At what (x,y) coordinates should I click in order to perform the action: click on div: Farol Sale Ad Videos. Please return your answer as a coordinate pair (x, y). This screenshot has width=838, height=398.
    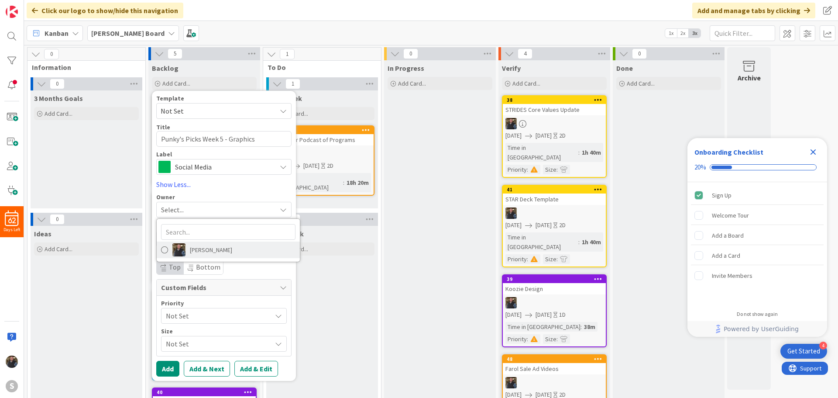
    Looking at the image, I should click on (555, 369).